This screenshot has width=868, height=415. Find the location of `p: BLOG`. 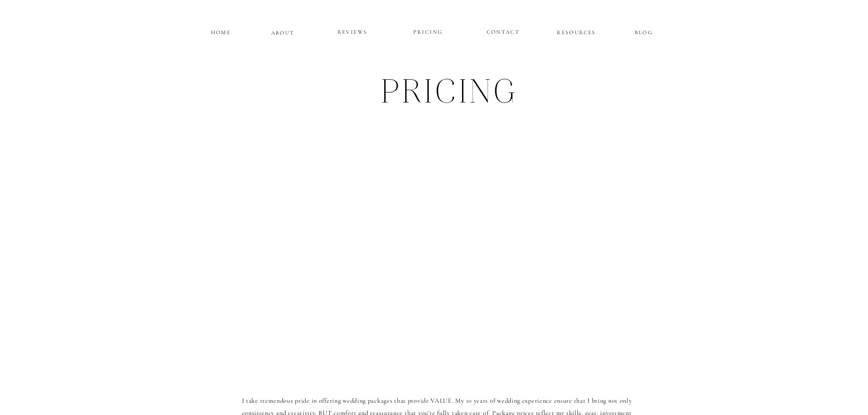

p: BLOG is located at coordinates (644, 31).